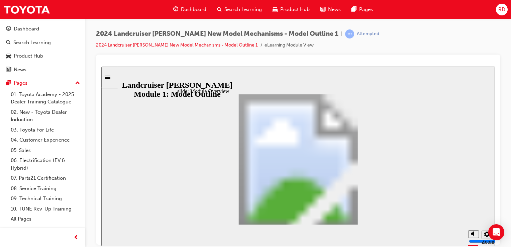 The width and height of the screenshot is (511, 247). What do you see at coordinates (20, 83) in the screenshot?
I see `div: Pages` at bounding box center [20, 83].